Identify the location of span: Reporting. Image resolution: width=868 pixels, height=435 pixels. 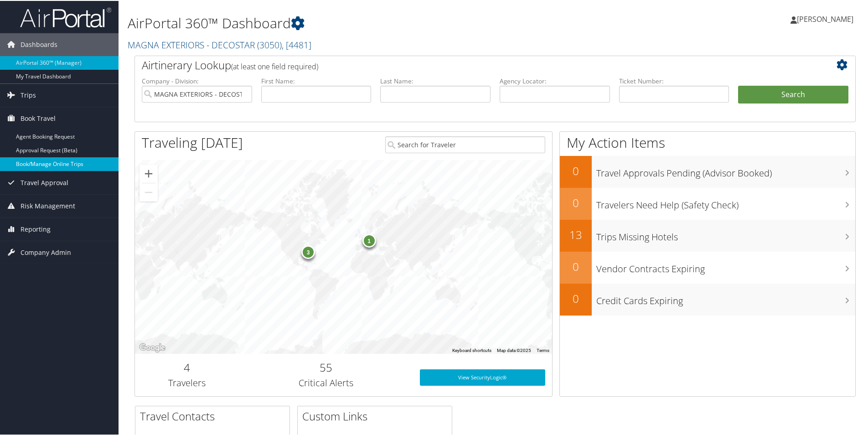
(35, 228).